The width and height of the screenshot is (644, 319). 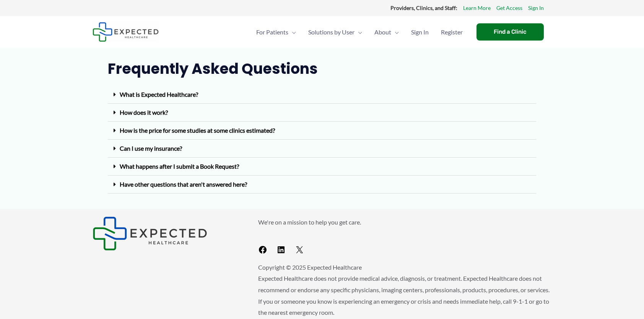 I want to click on a: What is Expected Healthcare?, so click(x=159, y=94).